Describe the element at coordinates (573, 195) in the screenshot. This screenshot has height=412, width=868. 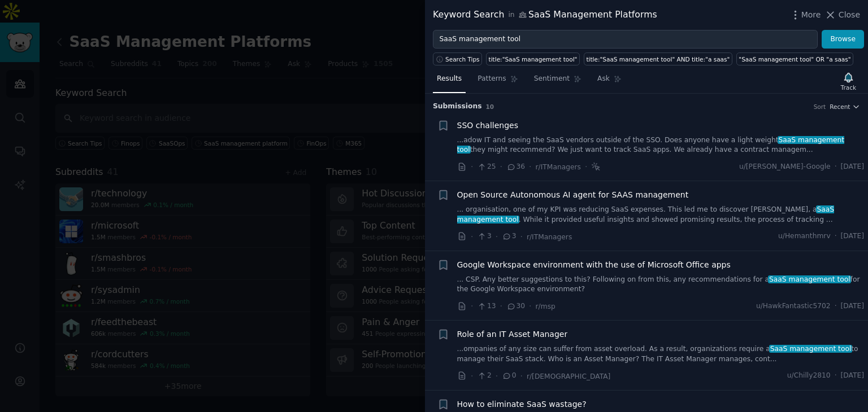
I see `span: Open Source Autonomous AI agent for SAAS management` at that location.